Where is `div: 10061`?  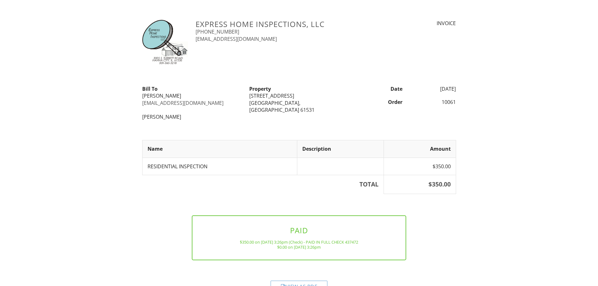
div: 10061 is located at coordinates (433, 102).